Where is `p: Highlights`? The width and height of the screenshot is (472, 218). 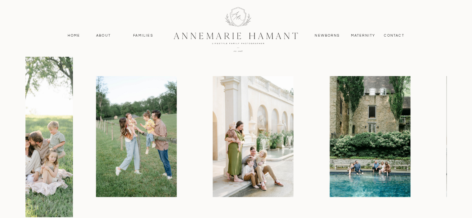
p: Highlights is located at coordinates (115, 25).